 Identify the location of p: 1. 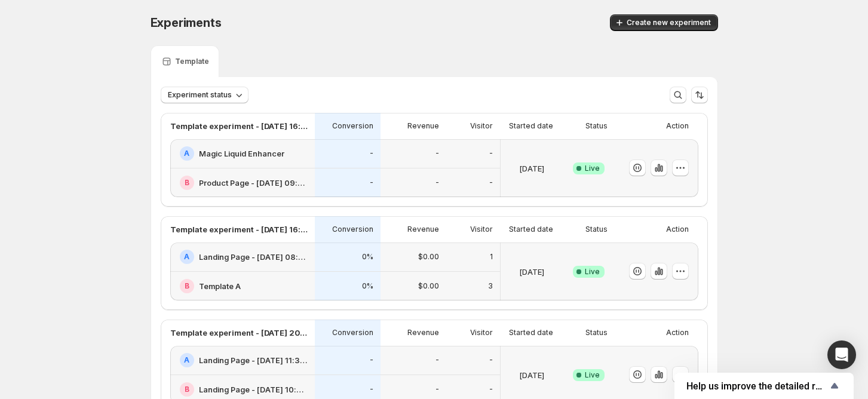
(491, 256).